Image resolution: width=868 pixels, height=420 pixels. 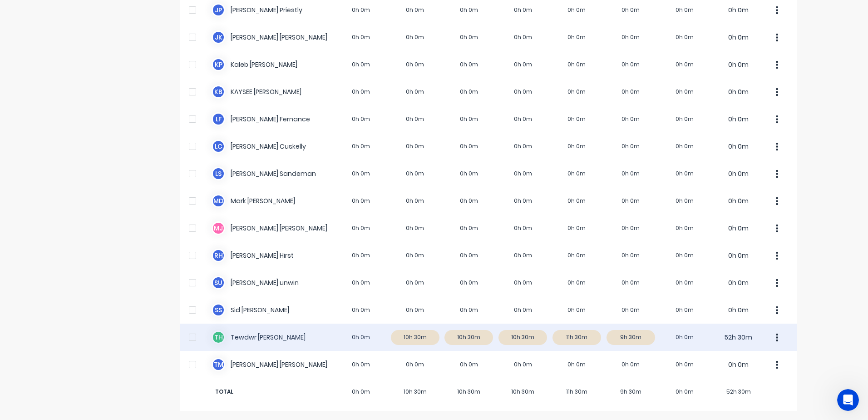 I want to click on span: 9h 30m, so click(x=630, y=391).